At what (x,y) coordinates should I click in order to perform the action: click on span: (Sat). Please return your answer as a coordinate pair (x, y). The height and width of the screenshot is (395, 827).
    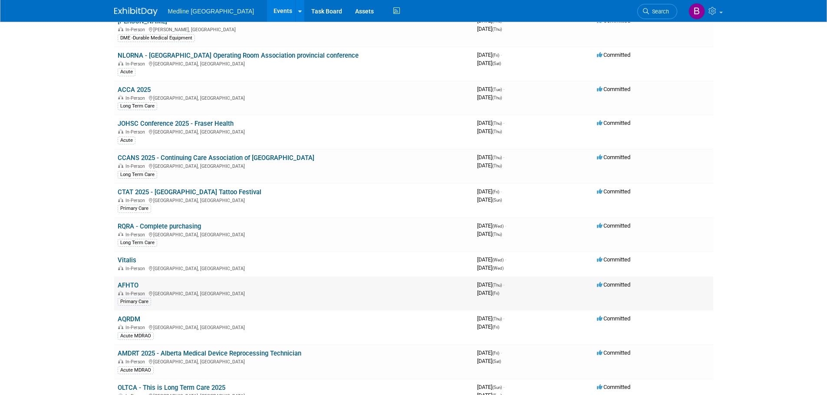
    Looking at the image, I should click on (496, 63).